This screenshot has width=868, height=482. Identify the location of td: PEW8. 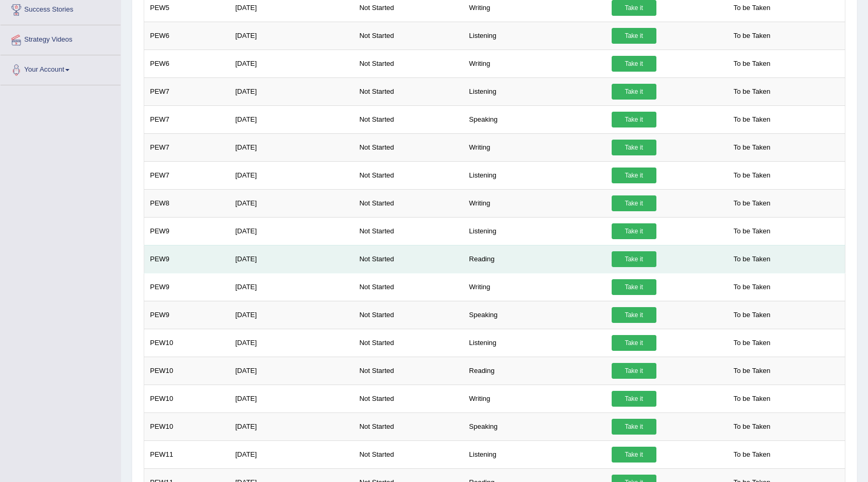
(187, 203).